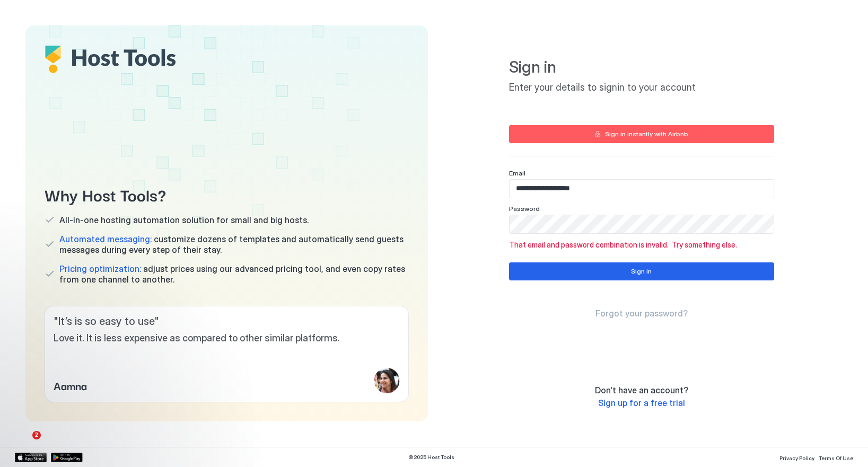 This screenshot has width=868, height=467. What do you see at coordinates (234, 244) in the screenshot?
I see `span: customize dozens of templates and automatically send guests messages during every step of their s...` at bounding box center [234, 244].